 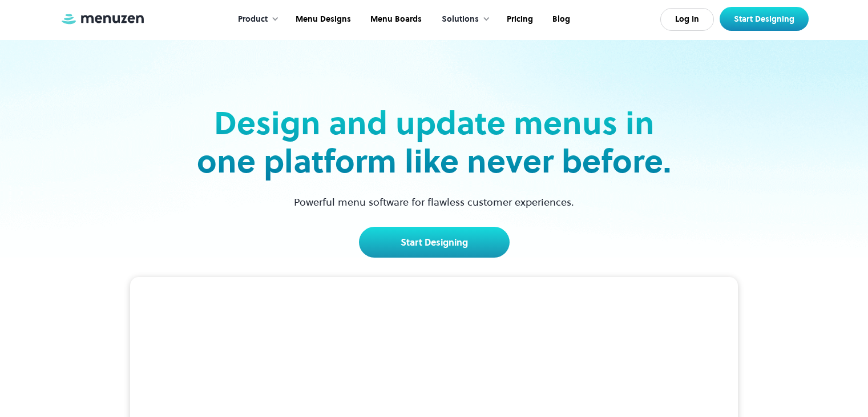 I want to click on a: Menu Boards, so click(x=395, y=19).